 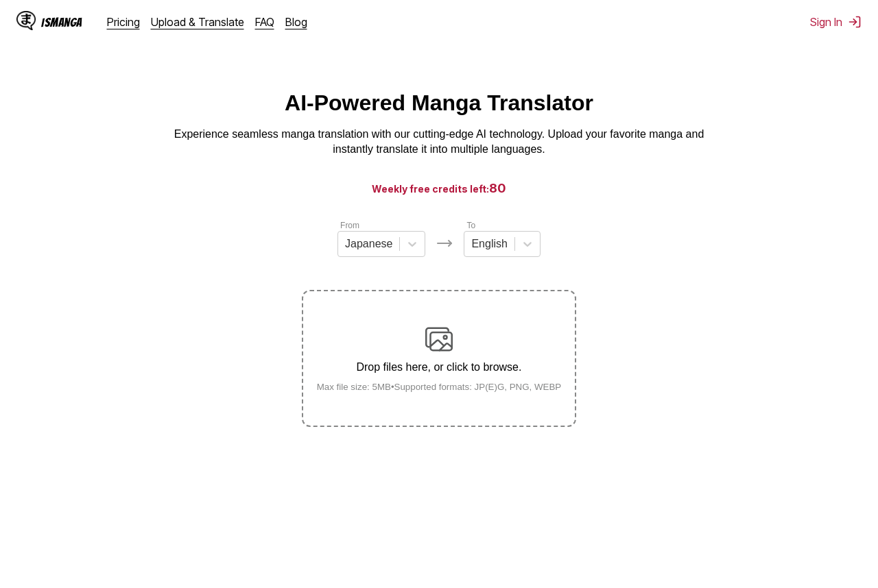 What do you see at coordinates (439, 102) in the screenshot?
I see `h1: AI-Powered Manga Translator` at bounding box center [439, 102].